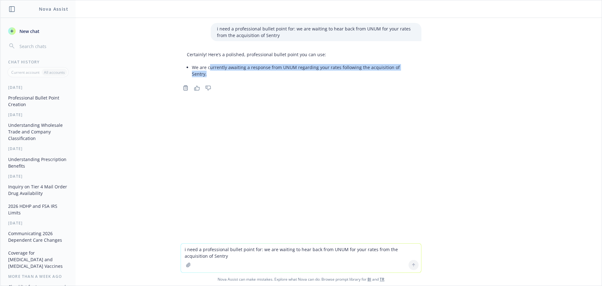  I want to click on span: New chat, so click(29, 31).